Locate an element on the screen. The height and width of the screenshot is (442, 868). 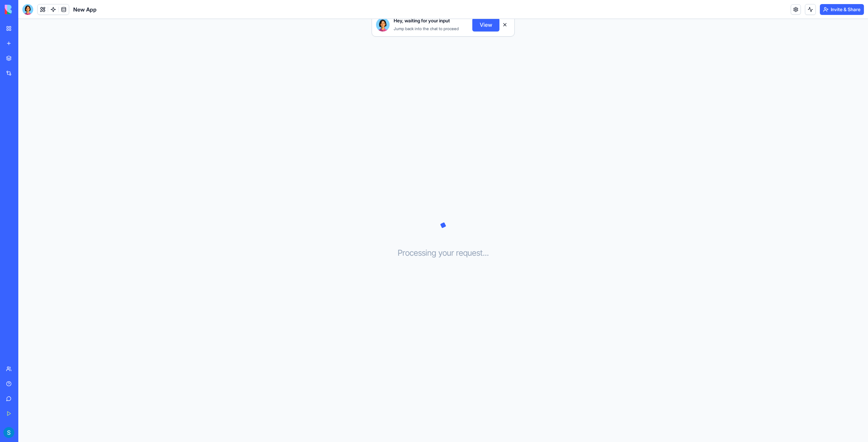
span: Hey, waiting for your input is located at coordinates (422, 21).